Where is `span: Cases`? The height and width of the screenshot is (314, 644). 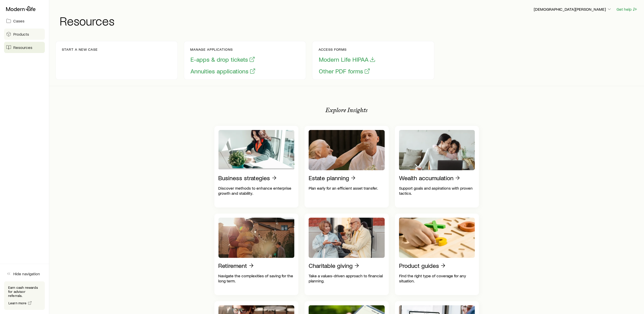
span: Cases is located at coordinates (19, 21).